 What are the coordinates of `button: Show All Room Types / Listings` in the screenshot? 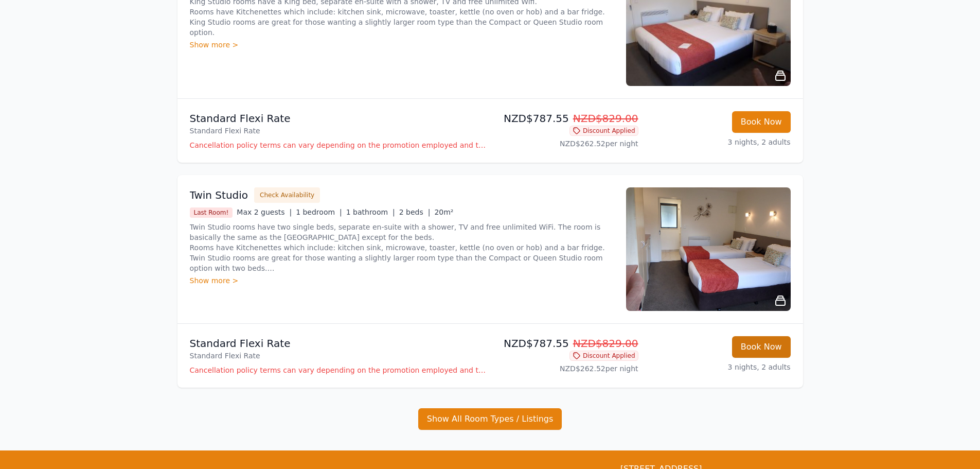 It's located at (490, 419).